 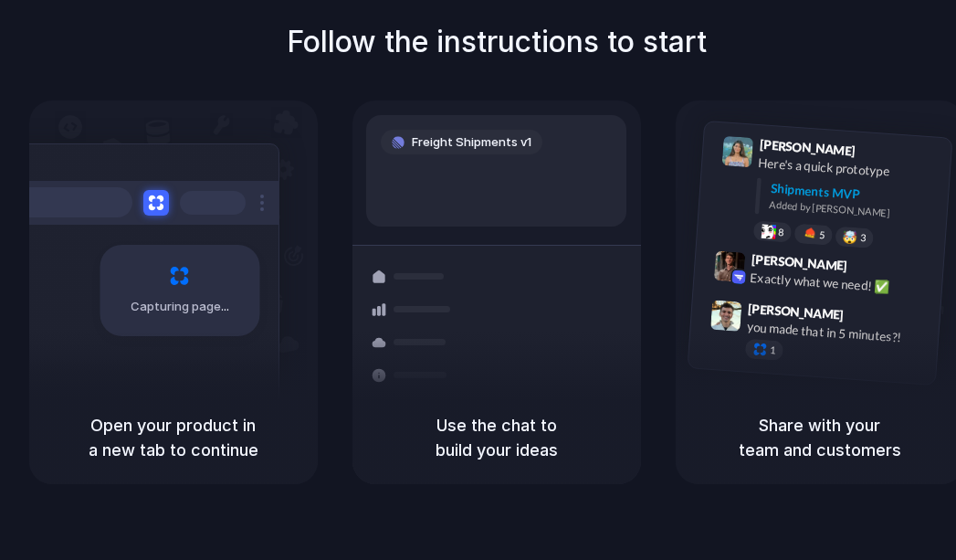 I want to click on span: 5, so click(x=821, y=235).